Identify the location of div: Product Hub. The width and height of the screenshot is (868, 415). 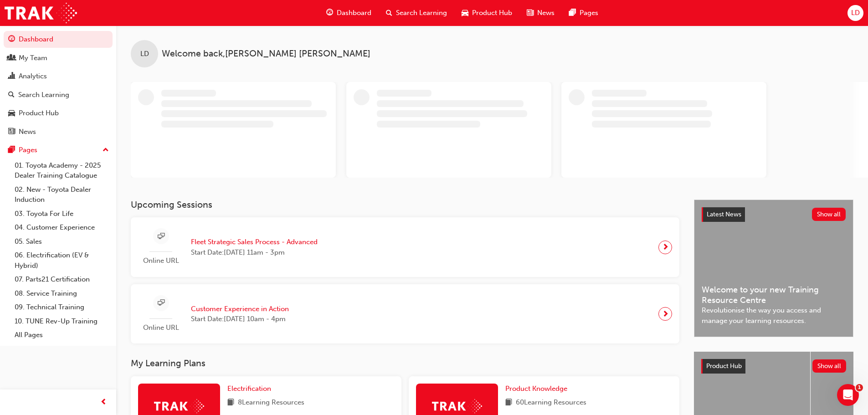
(39, 113).